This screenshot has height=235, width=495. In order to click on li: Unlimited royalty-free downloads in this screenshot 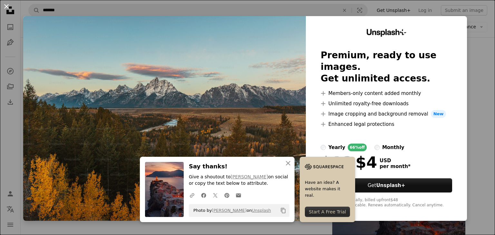, I will do `click(386, 104)`.